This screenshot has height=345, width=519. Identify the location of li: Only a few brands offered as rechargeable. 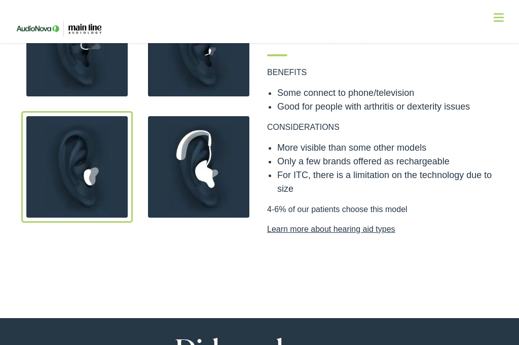
(386, 161).